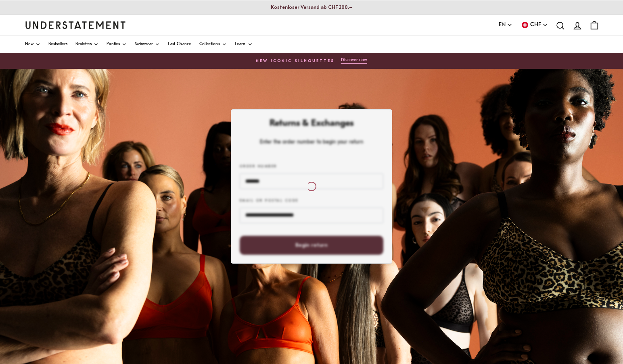 This screenshot has width=623, height=364. Describe the element at coordinates (210, 44) in the screenshot. I see `span: Collections` at that location.